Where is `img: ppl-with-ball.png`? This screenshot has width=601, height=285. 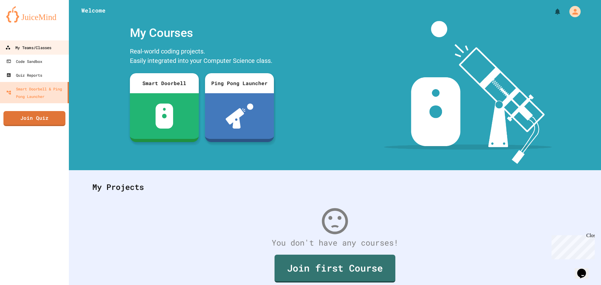 img: ppl-with-ball.png is located at coordinates (239, 116).